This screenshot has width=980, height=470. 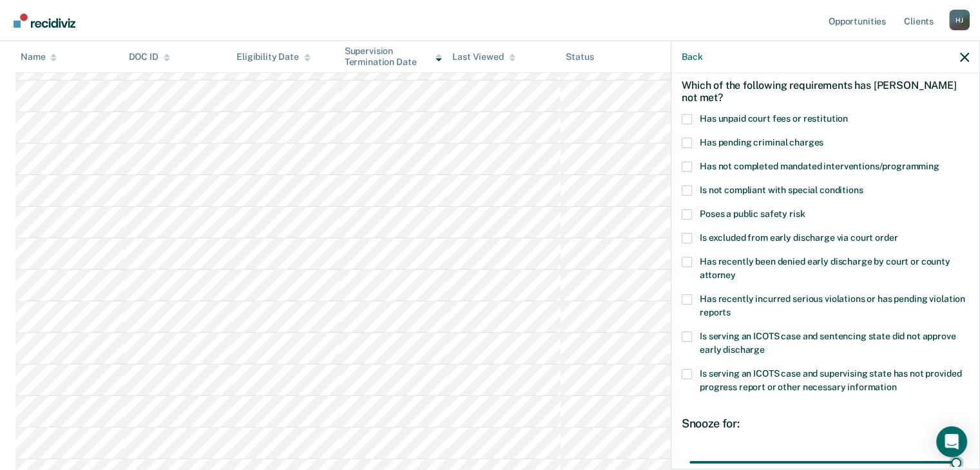 I want to click on span: Has unpaid court fees or restitution, so click(x=774, y=119).